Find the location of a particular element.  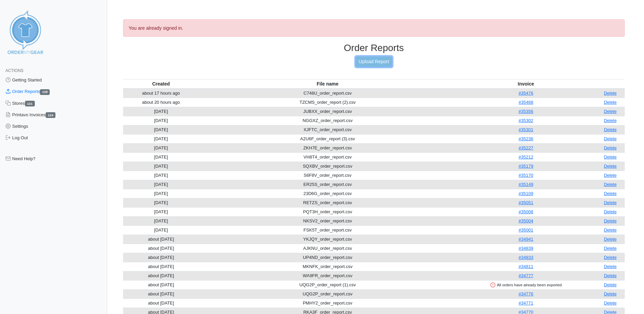

td: SQXBV_order_report.csv is located at coordinates (328, 166).